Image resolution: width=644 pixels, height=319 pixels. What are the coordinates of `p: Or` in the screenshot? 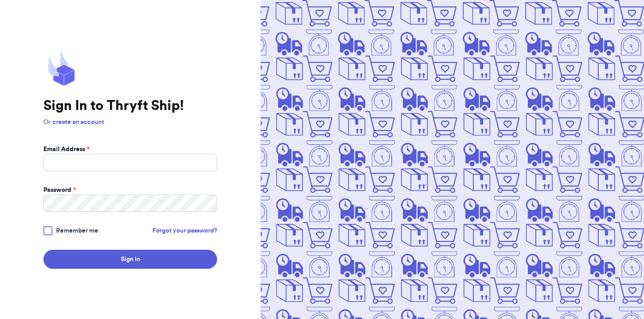 It's located at (130, 122).